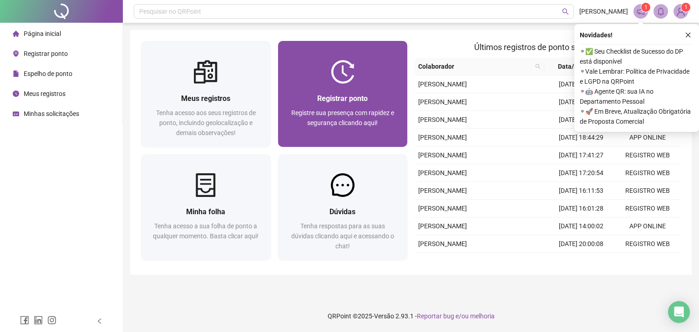  Describe the element at coordinates (343, 94) in the screenshot. I see `a: Registrar pontoRegistre sua presença com rapidez e segurança clicando aqui!` at that location.